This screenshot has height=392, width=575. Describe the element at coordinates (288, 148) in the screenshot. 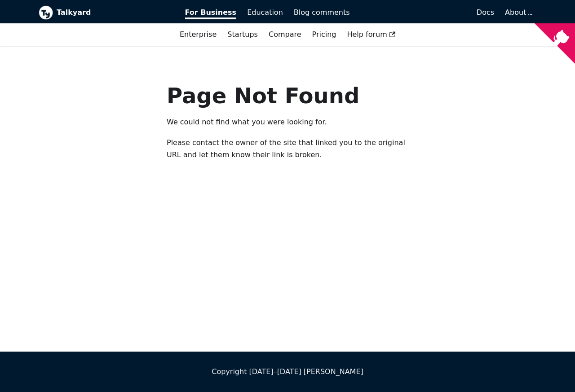

I see `p: Please contact the owner of the site that linked you to the original URL and let them know their ...` at that location.